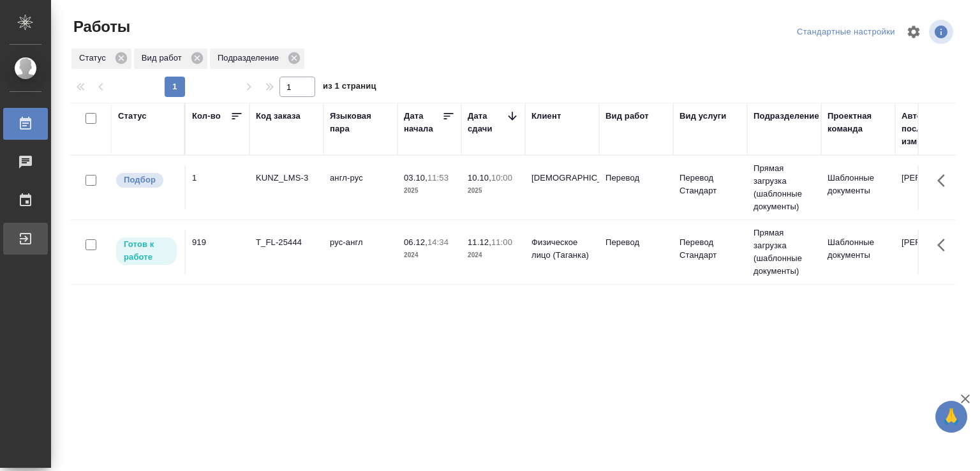 This screenshot has width=980, height=471. Describe the element at coordinates (932, 129) in the screenshot. I see `div: Автор последнего изменения` at that location.